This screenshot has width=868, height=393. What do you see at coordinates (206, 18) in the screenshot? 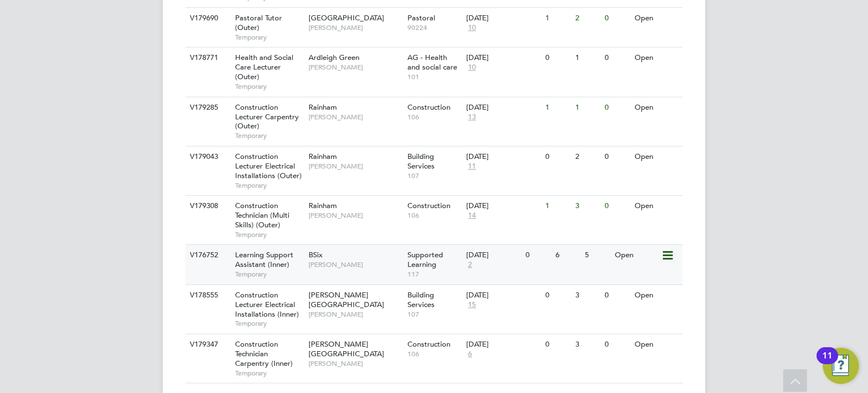
I see `div: V179690` at bounding box center [206, 18].